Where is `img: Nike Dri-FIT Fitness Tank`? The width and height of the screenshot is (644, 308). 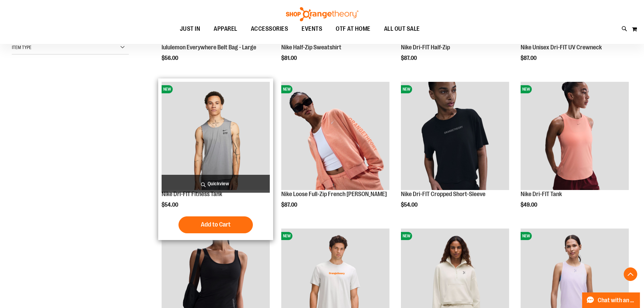 img: Nike Dri-FIT Fitness Tank is located at coordinates (216, 136).